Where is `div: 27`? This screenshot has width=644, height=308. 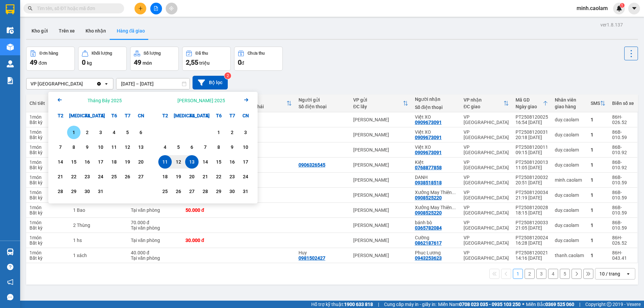
div: 27 is located at coordinates (141, 177).